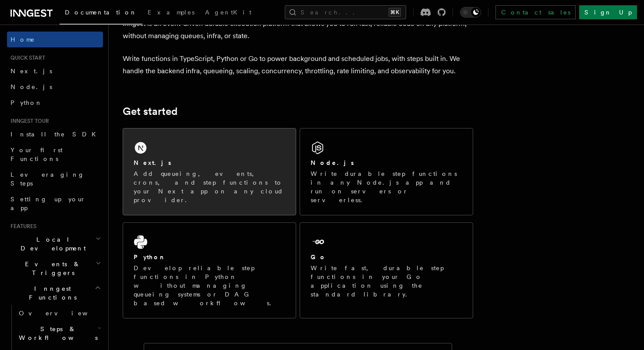 The image size is (644, 350). I want to click on button: Steps & Workflows, so click(59, 333).